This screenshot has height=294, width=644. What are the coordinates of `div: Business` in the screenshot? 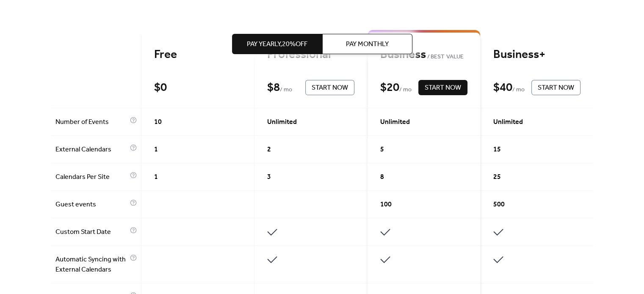 It's located at (424, 55).